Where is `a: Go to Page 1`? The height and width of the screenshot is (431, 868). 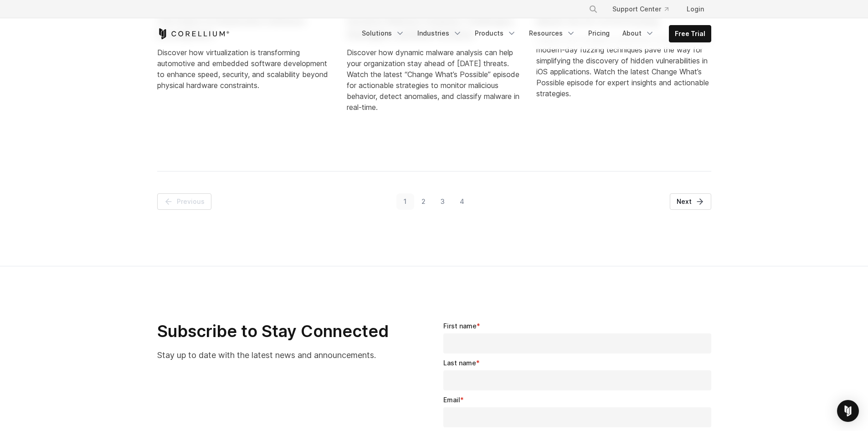 a: Go to Page 1 is located at coordinates (405, 202).